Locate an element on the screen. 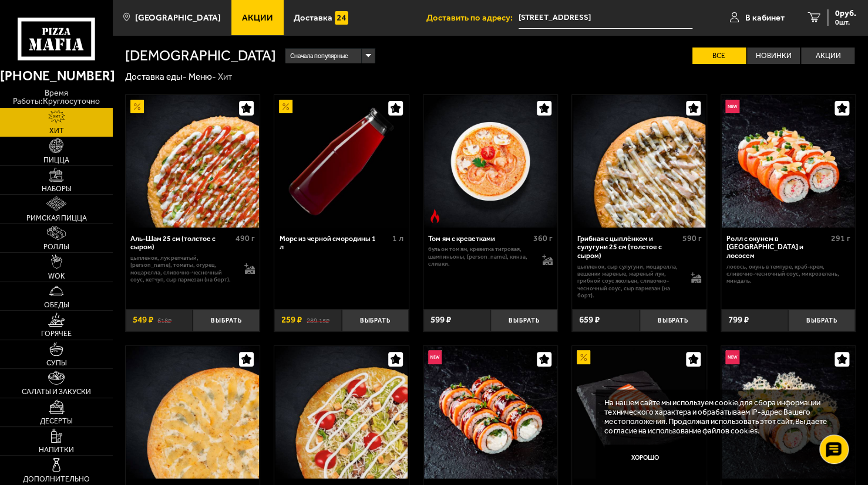 Image resolution: width=868 pixels, height=485 pixels. img: Цезарь 25 см (толстое с сыром) is located at coordinates (342, 412).